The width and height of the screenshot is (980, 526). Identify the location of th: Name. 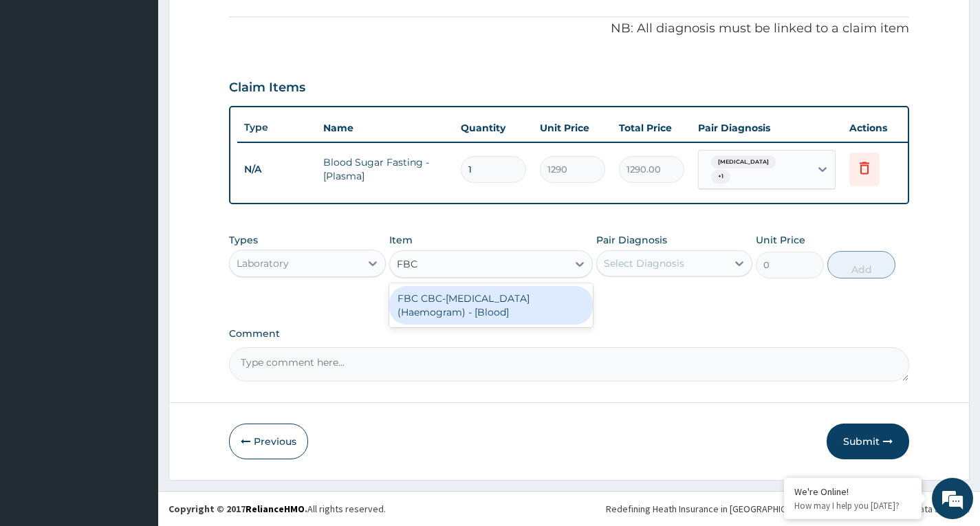
(385, 128).